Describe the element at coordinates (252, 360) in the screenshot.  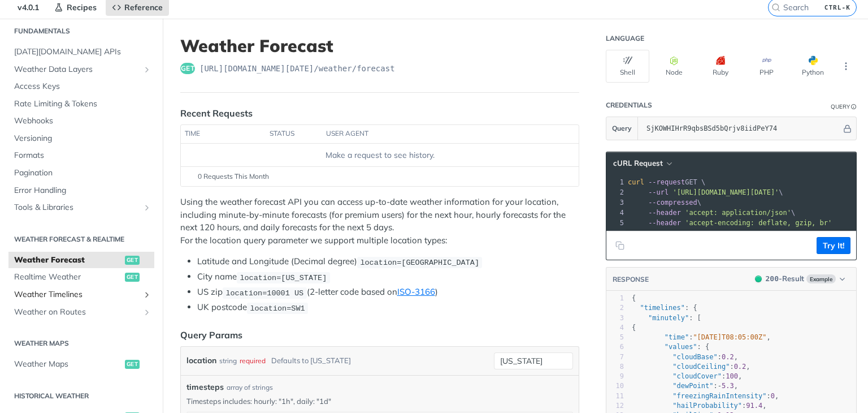
I see `div: required` at that location.